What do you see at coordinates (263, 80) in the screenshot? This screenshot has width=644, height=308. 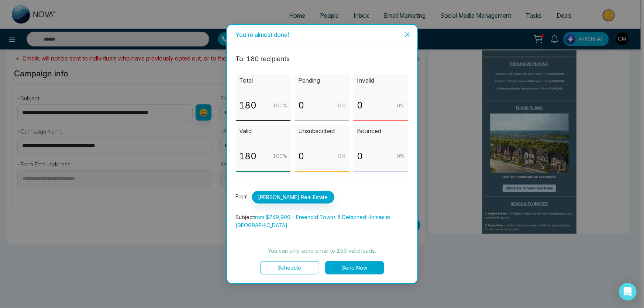 I see `p: Total` at bounding box center [263, 80].